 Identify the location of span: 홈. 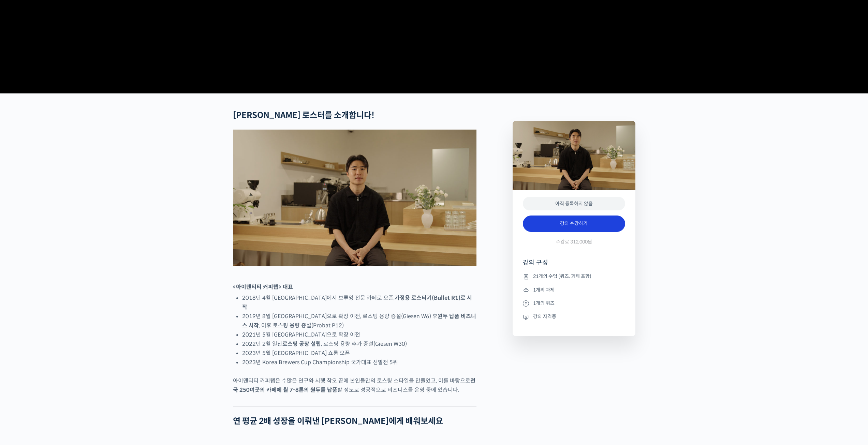
(24, 229).